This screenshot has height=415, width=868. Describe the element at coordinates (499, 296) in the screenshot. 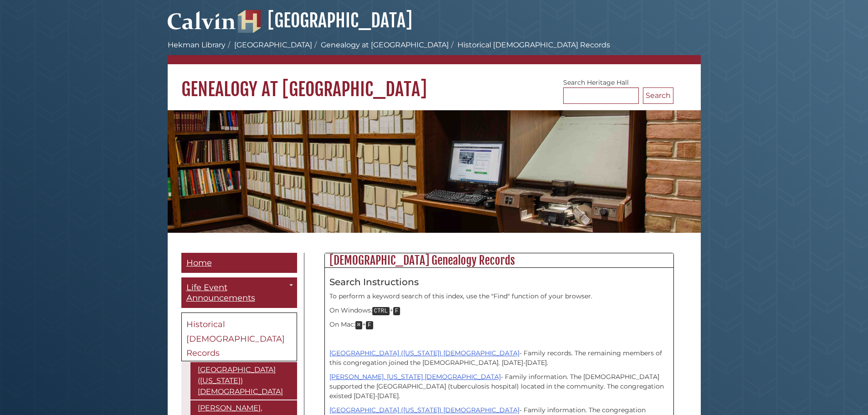

I see `p: To perform a keyword search of this index, use the "Find" function of your browser.` at that location.